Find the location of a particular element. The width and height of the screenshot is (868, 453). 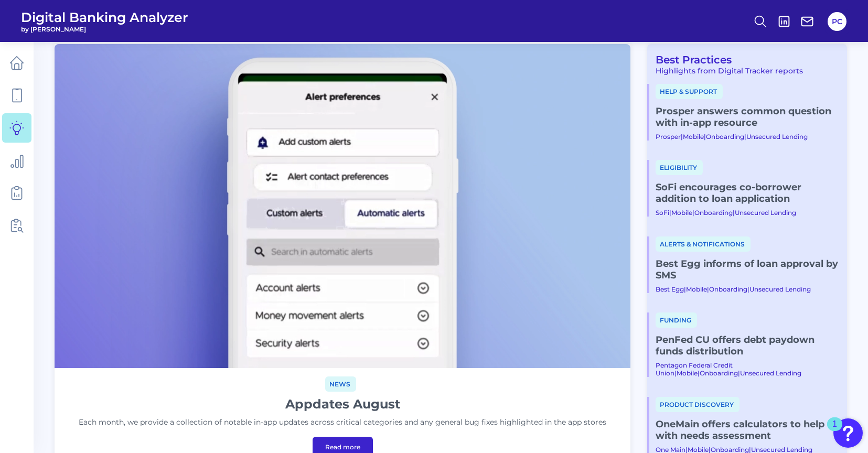

span: Funding is located at coordinates (676, 320).